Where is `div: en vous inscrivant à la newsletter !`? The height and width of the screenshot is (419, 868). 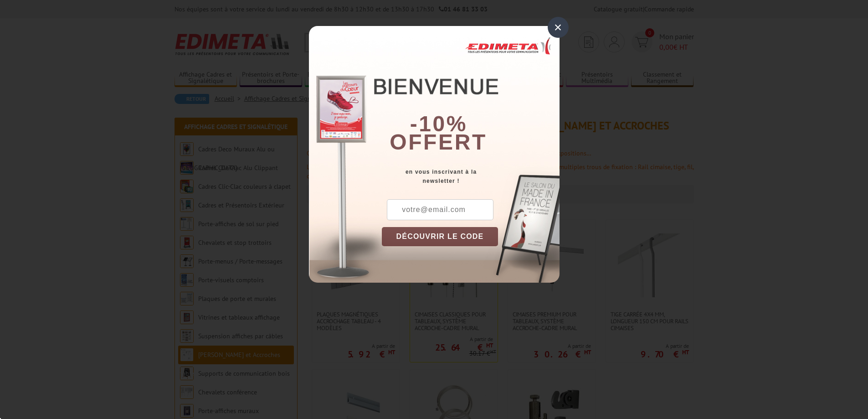
div: en vous inscrivant à la newsletter ! is located at coordinates (471, 176).